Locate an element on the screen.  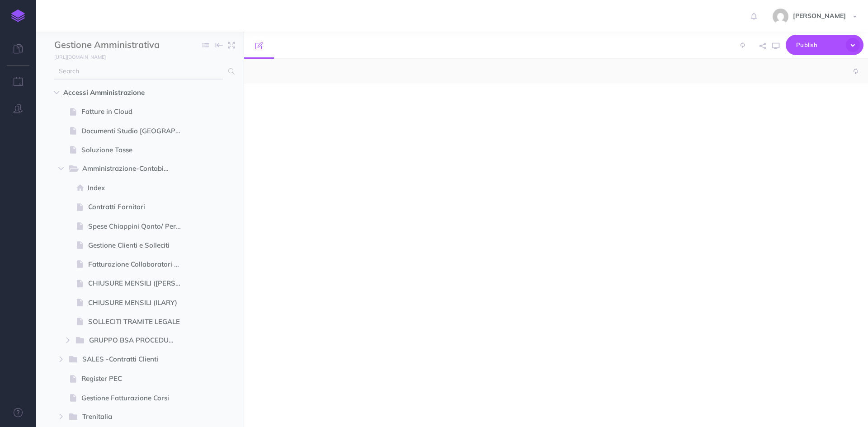
span: SOLLECITI TRAMITE LEGALE is located at coordinates (139, 322).